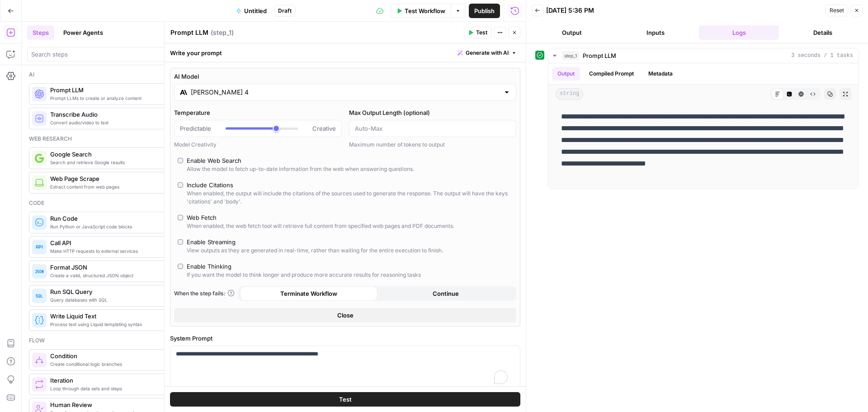  What do you see at coordinates (113, 292) in the screenshot?
I see `span: Run SQL Query` at bounding box center [113, 292].